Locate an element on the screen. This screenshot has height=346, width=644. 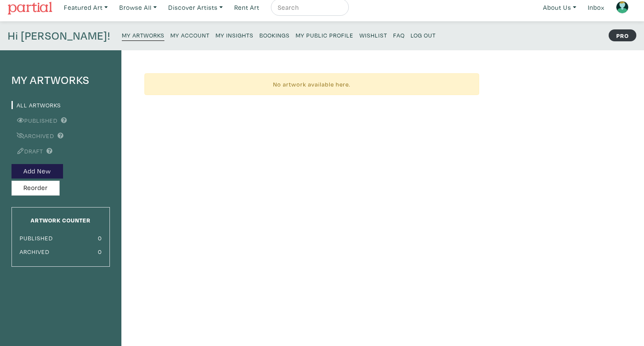
button: Reorder is located at coordinates (35, 188).